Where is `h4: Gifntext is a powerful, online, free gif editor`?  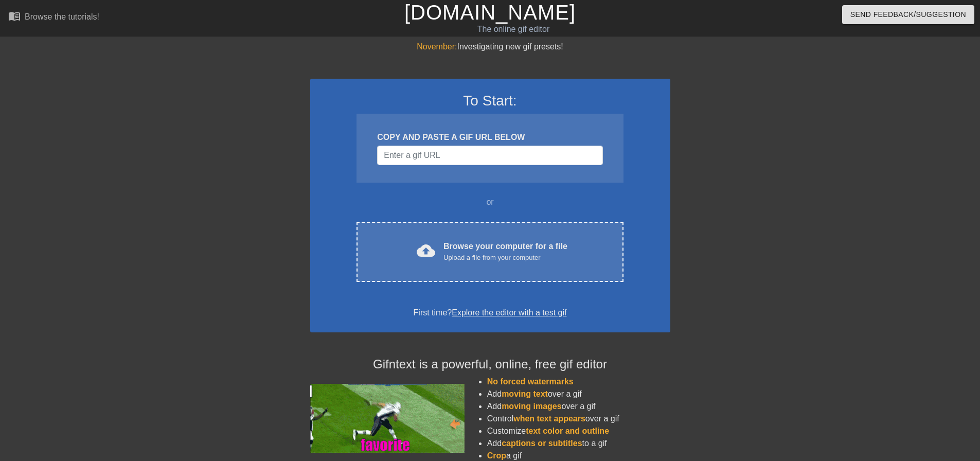
h4: Gifntext is a powerful, online, free gif editor is located at coordinates (490, 364).